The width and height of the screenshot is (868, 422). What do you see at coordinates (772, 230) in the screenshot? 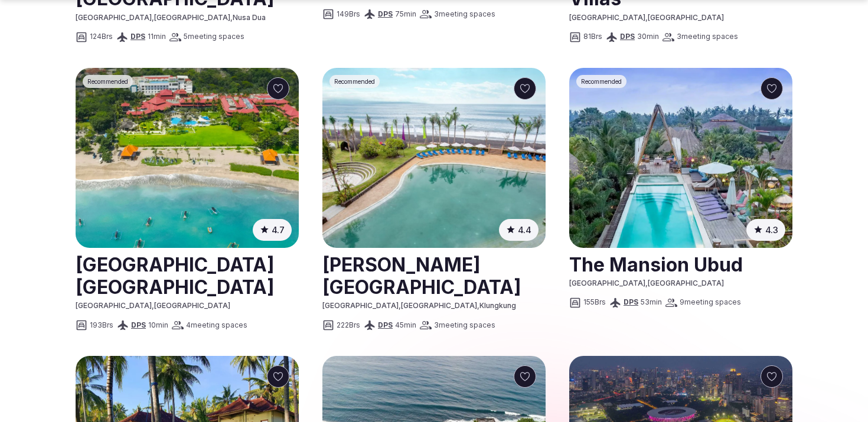
I see `span: 4.3` at bounding box center [772, 230].